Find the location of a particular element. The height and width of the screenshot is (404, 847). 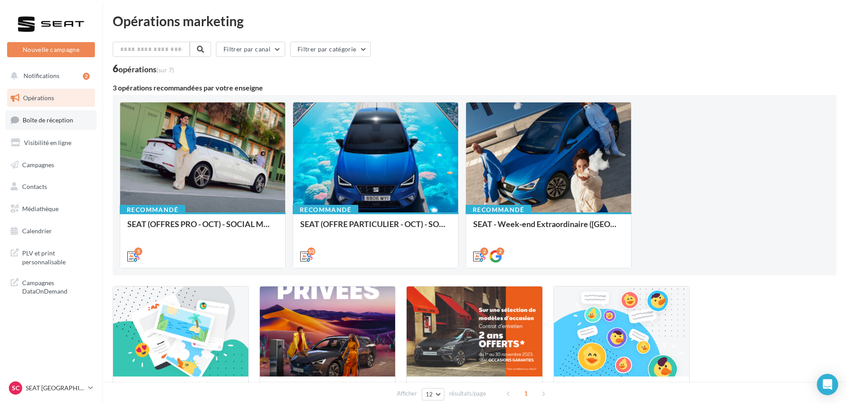

span: SC is located at coordinates (16, 388).